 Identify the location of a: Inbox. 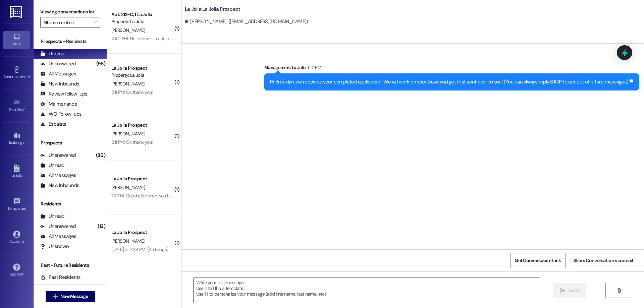
(17, 40).